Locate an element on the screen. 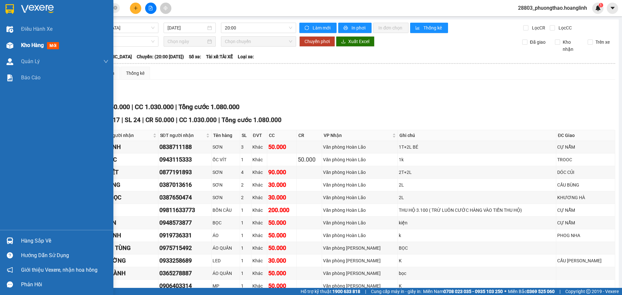 This screenshot has height=295, width=622. div: ỐC VÍT is located at coordinates (225, 160).